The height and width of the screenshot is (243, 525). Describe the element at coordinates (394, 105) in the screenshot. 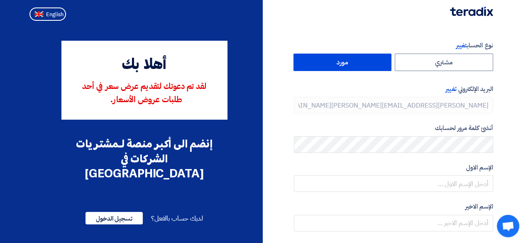

I see `input: أدخل بريد العمل الإلكتروني الخاص بك ...` at that location.